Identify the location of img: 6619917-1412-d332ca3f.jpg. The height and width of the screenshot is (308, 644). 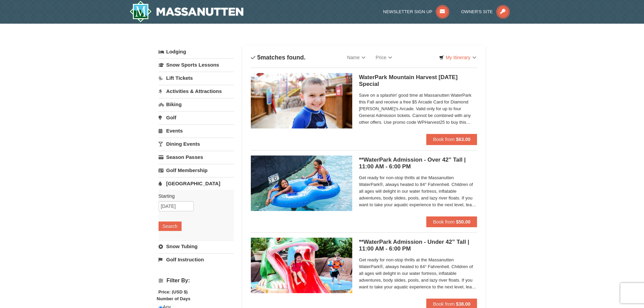
(302, 101).